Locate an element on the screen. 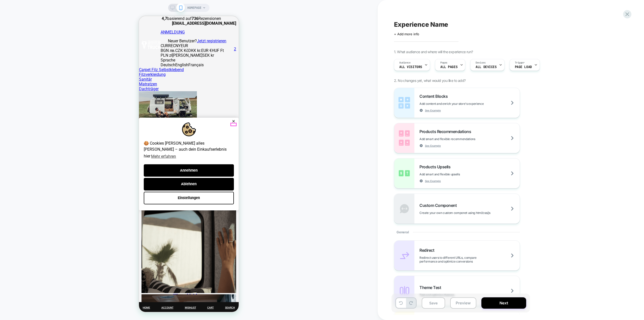 This screenshot has height=320, width=644. button: Annehmen is located at coordinates (50, 154).